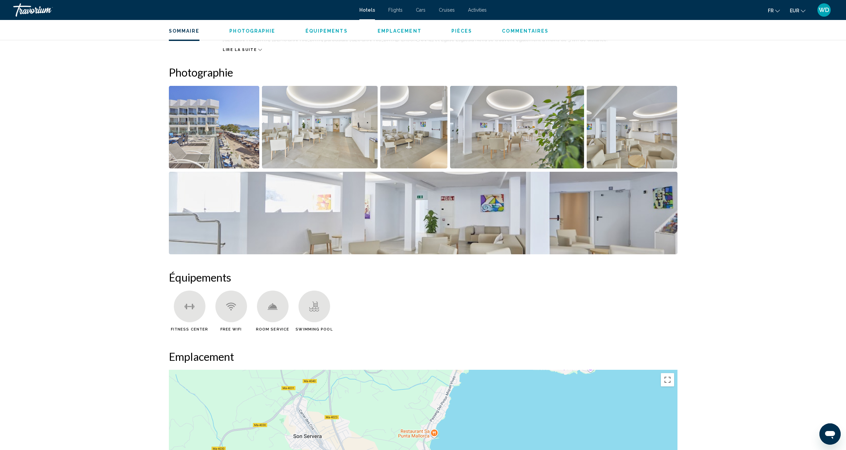 The height and width of the screenshot is (450, 846). I want to click on span: fr, so click(771, 11).